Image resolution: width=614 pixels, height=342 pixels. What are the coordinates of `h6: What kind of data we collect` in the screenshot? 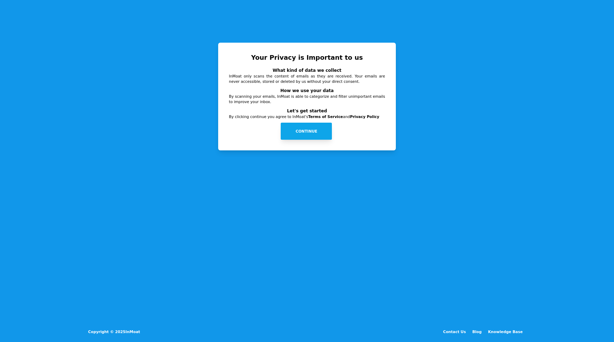 It's located at (306, 70).